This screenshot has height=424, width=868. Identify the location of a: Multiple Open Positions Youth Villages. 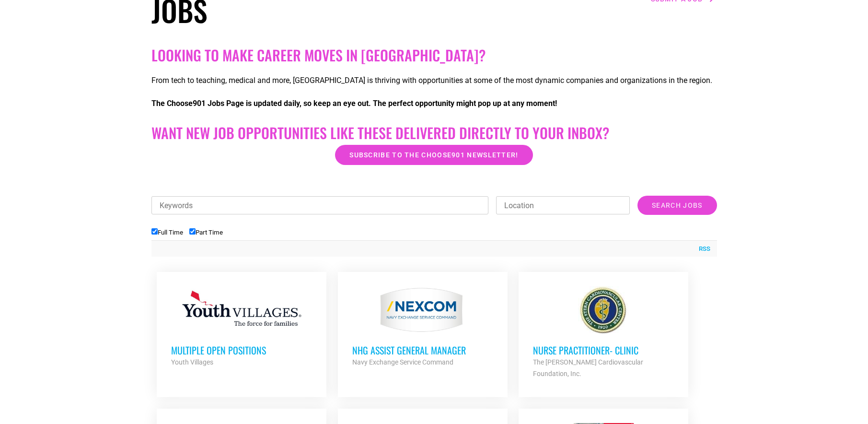
(241, 327).